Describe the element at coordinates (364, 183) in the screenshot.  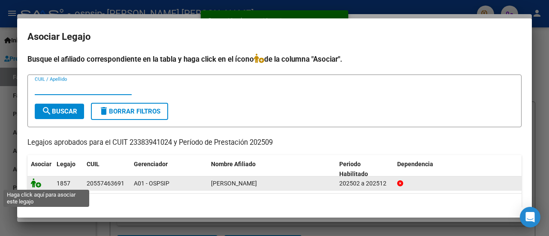
I see `div: 202502 a 202512` at that location.